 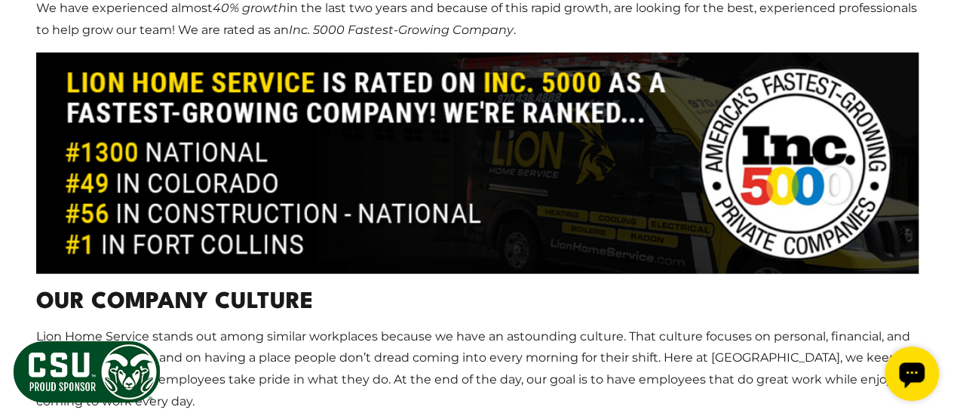 I want to click on p: Lion Home Service stands out among similar workplaces because we have an astounding culture. That..., so click(x=478, y=369).